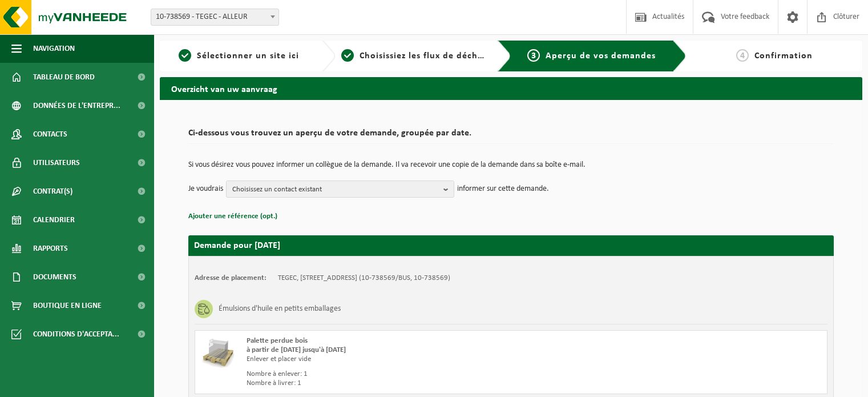 The width and height of the screenshot is (868, 397). What do you see at coordinates (54, 49) in the screenshot?
I see `span: Navigation` at bounding box center [54, 49].